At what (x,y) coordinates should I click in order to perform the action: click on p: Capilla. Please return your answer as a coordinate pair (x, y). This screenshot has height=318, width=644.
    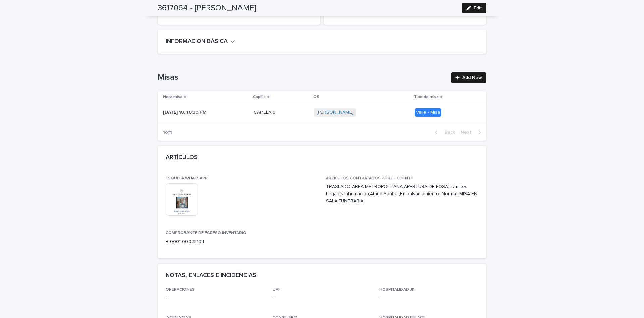
    Looking at the image, I should click on (259, 97).